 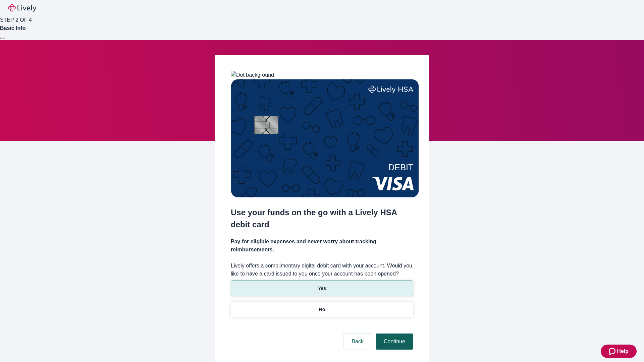 What do you see at coordinates (322, 269) in the screenshot?
I see `label: Lively offers a complimentary digital debit card with your account. Would you like to have a card...` at bounding box center [322, 269].